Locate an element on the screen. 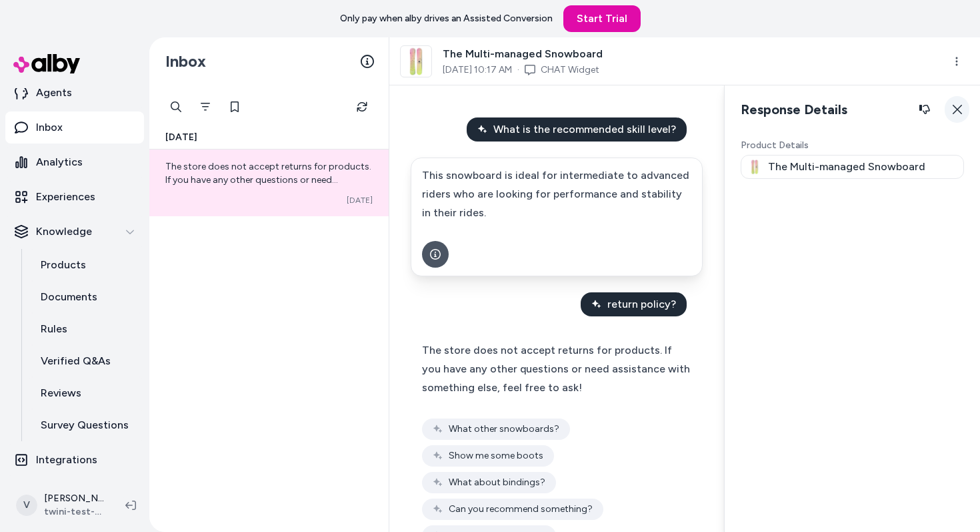 This screenshot has width=980, height=532. p: Products is located at coordinates (64, 265).